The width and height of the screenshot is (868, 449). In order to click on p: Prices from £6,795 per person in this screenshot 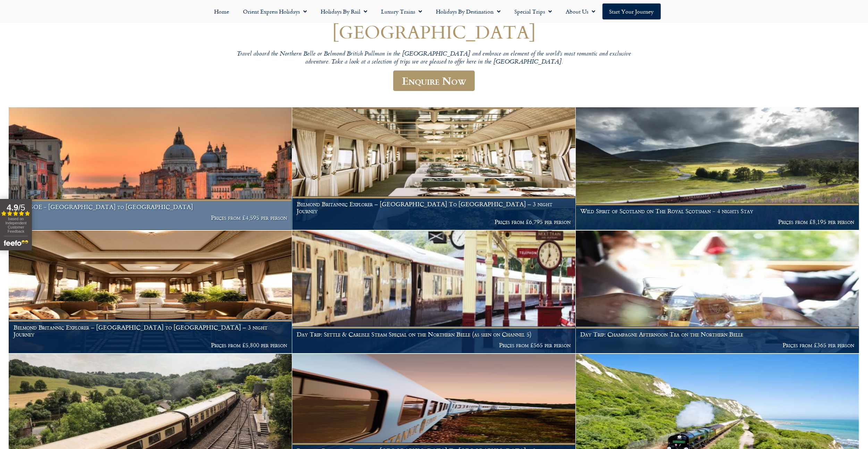, I will do `click(434, 222)`.